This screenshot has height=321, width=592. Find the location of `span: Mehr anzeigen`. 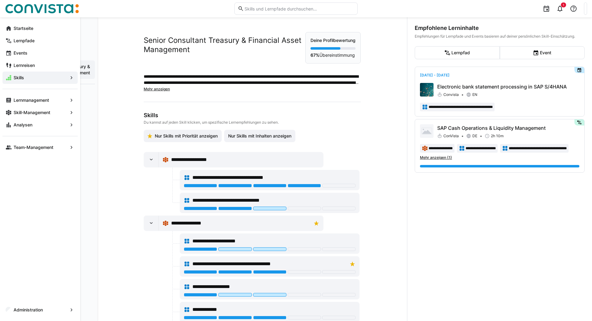

span: Mehr anzeigen is located at coordinates (157, 89).